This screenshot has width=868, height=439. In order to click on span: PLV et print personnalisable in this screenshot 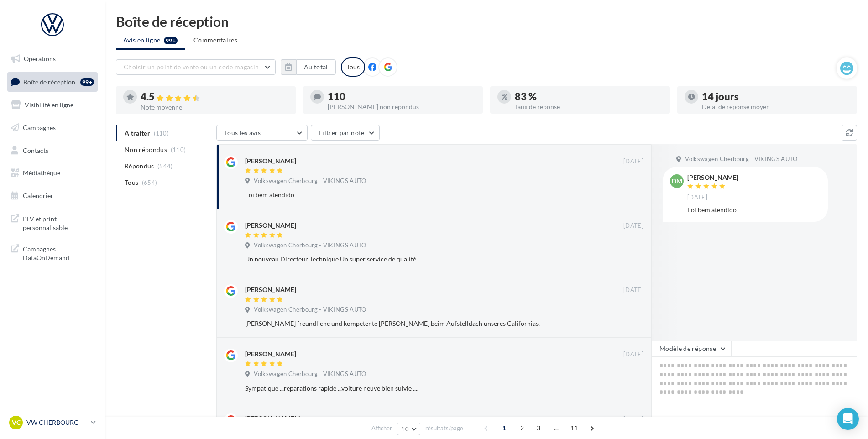, I will do `click(59, 222)`.